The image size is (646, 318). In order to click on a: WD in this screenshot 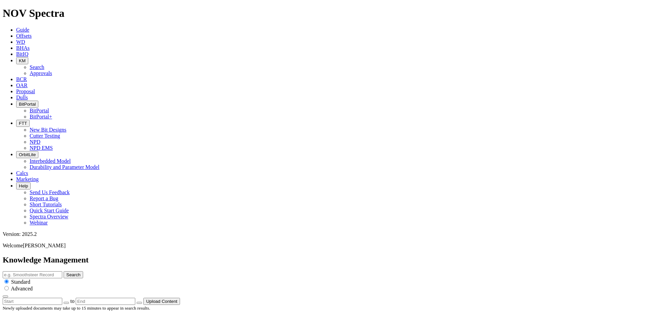, I will do `click(21, 42)`.